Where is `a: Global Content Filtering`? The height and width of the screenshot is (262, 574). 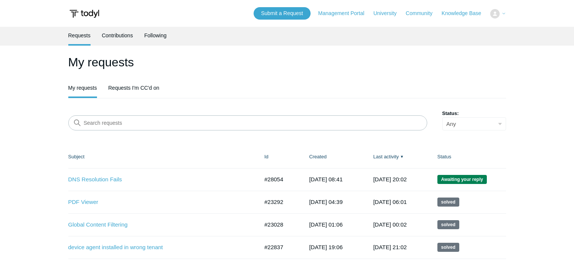 a: Global Content Filtering is located at coordinates (158, 225).